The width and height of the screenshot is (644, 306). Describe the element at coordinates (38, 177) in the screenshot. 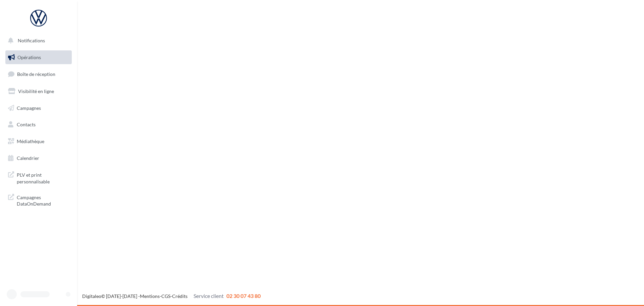

I see `a: PLV et print personnalisable` at that location.